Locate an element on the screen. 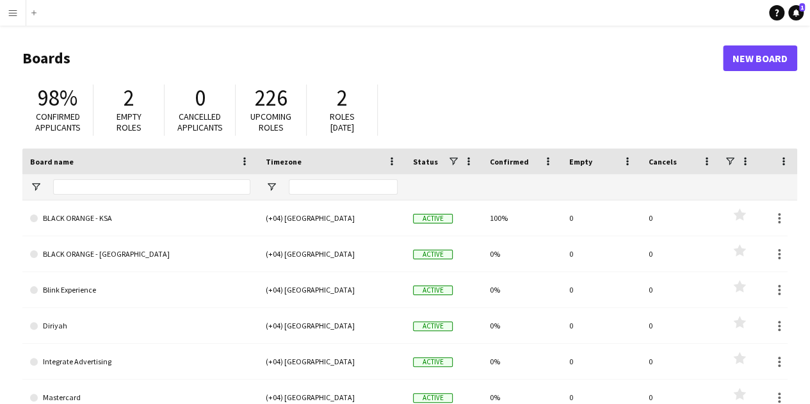 This screenshot has height=404, width=810. a: Blink Experience is located at coordinates (140, 290).